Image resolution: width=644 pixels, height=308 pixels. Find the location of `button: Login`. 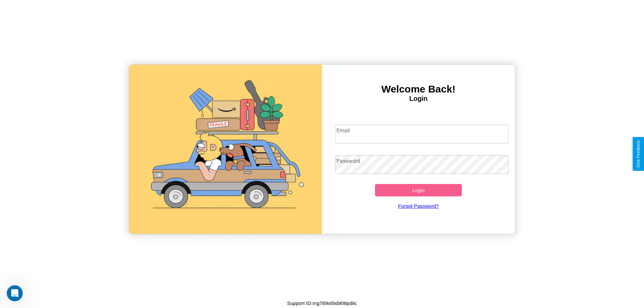

button: Login is located at coordinates (418, 190).